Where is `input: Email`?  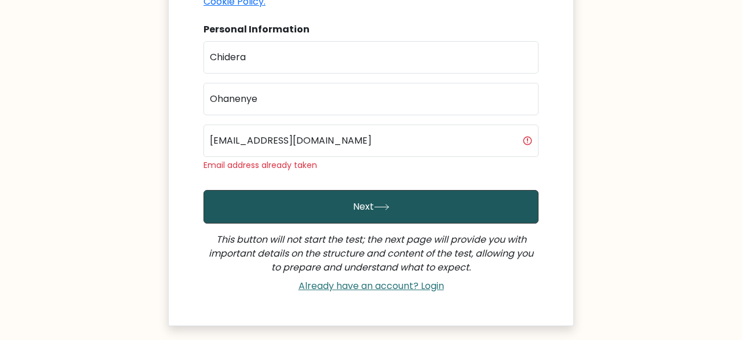 input: Email is located at coordinates (371, 141).